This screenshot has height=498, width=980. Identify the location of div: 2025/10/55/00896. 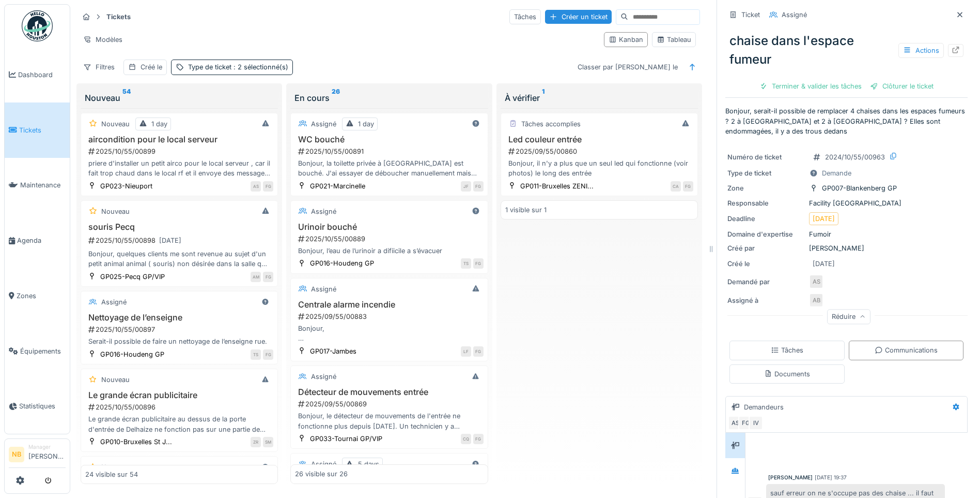
(180, 407).